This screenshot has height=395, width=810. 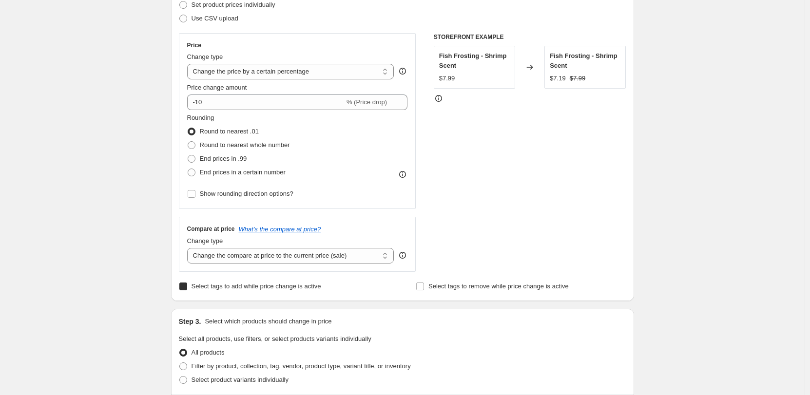 What do you see at coordinates (194, 45) in the screenshot?
I see `h3: Price` at bounding box center [194, 45].